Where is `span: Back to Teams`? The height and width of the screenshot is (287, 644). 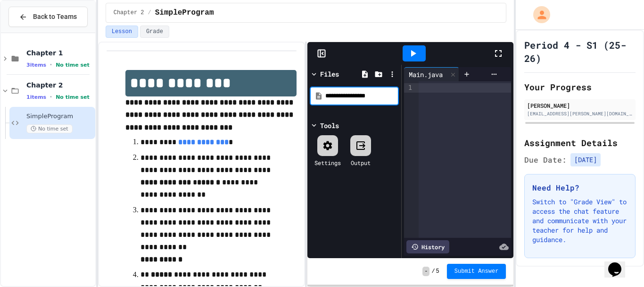
span: Back to Teams is located at coordinates (54, 16).